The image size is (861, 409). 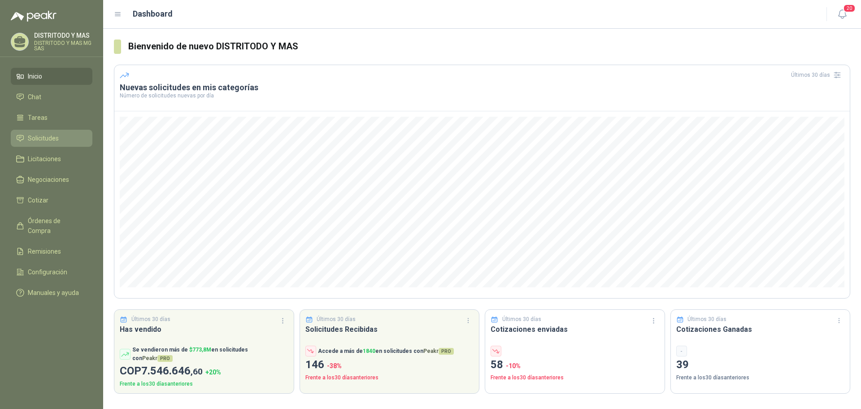 What do you see at coordinates (482, 87) in the screenshot?
I see `h3: Nuevas solicitudes en mis categorías` at bounding box center [482, 87].